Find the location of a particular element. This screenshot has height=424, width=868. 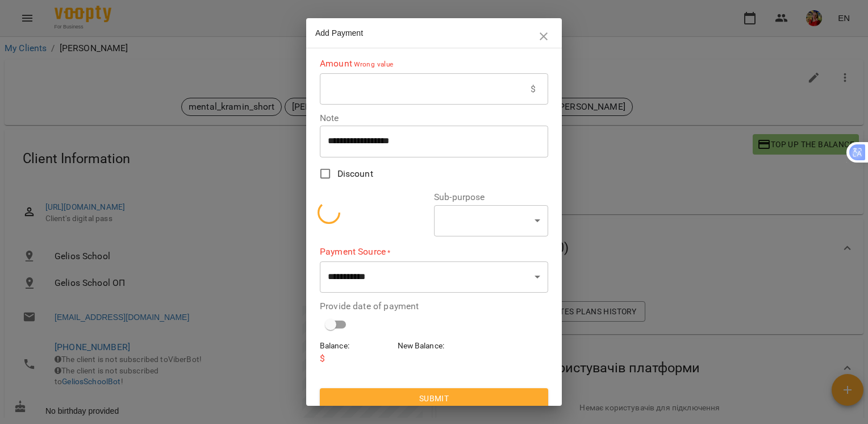

span: Add Payment is located at coordinates (339, 33).